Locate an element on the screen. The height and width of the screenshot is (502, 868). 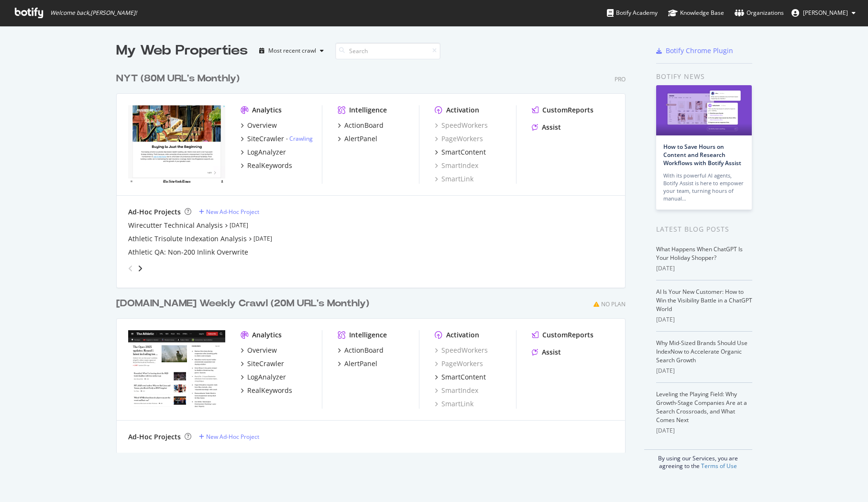
div: Botify Academy is located at coordinates (632, 13).